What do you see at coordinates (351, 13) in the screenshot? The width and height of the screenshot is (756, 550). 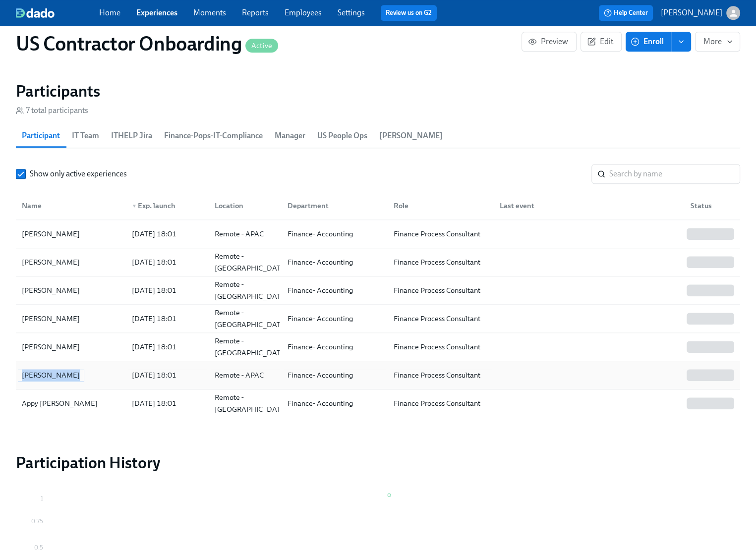 I see `a: Settings` at bounding box center [351, 13].